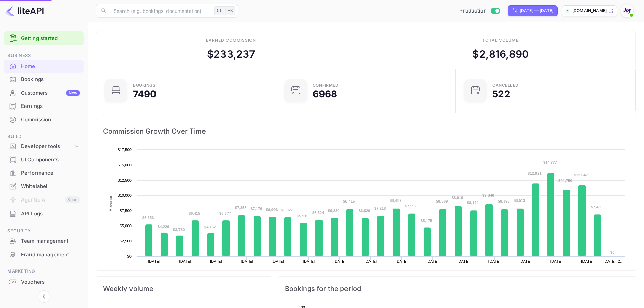 This screenshot has width=644, height=308. I want to click on span: Commission Growth Over Time, so click(366, 131).